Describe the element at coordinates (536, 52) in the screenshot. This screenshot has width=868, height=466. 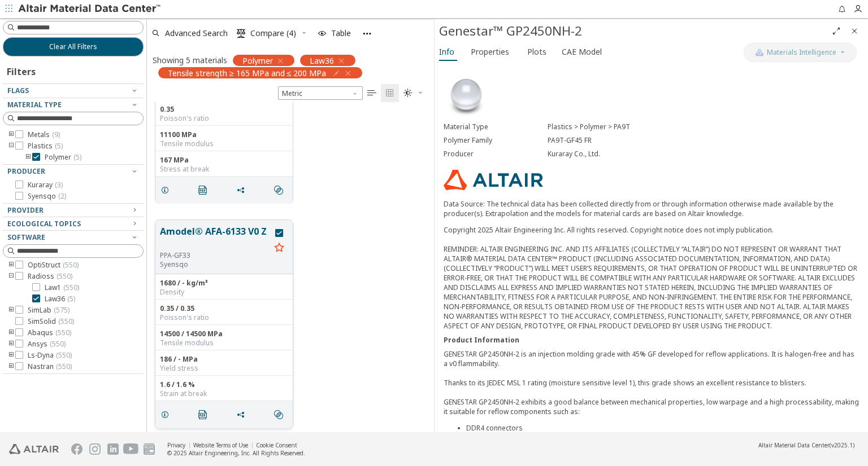
I see `span: Plots` at that location.